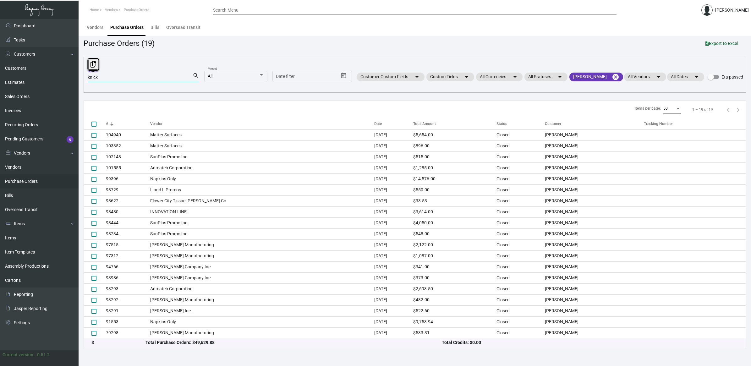 This screenshot has width=751, height=366. What do you see at coordinates (455, 146) in the screenshot?
I see `td: $896.00` at bounding box center [455, 146].